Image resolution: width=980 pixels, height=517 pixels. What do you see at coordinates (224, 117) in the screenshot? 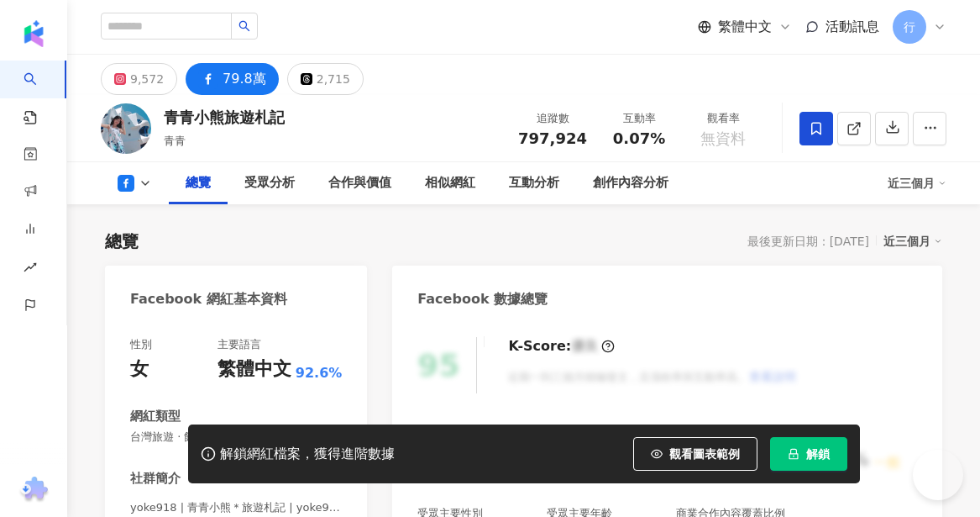
I see `div: 青青小熊旅遊札記` at bounding box center [224, 117].